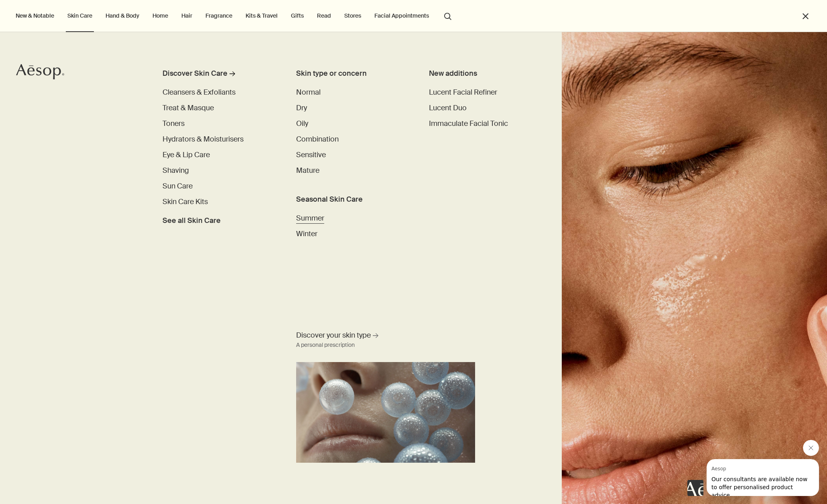 The image size is (827, 504). What do you see at coordinates (173, 123) in the screenshot?
I see `span: Toners` at bounding box center [173, 123].